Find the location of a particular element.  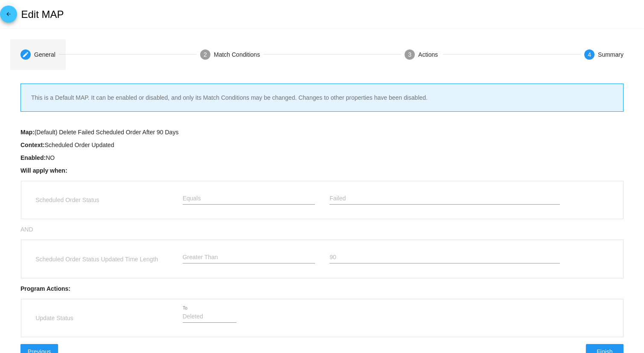

span: 3 is located at coordinates (410, 55).